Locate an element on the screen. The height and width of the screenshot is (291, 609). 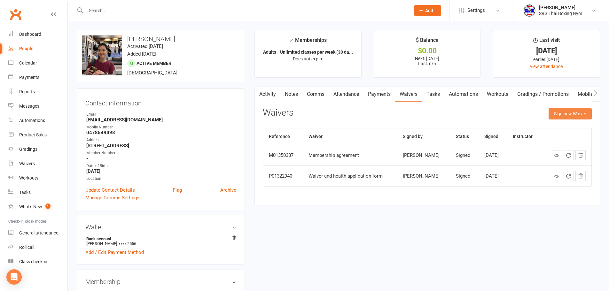
th: Instructor is located at coordinates (524, 136).